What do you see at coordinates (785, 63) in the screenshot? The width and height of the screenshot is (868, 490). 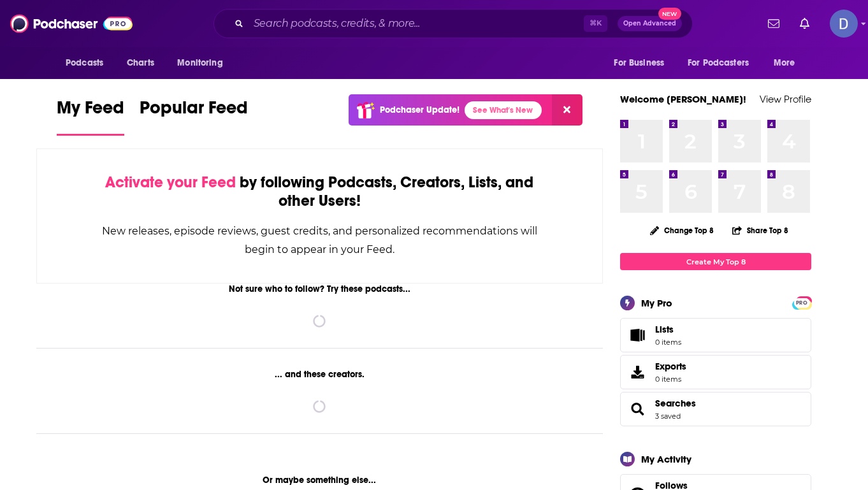 I see `span: More` at bounding box center [785, 63].